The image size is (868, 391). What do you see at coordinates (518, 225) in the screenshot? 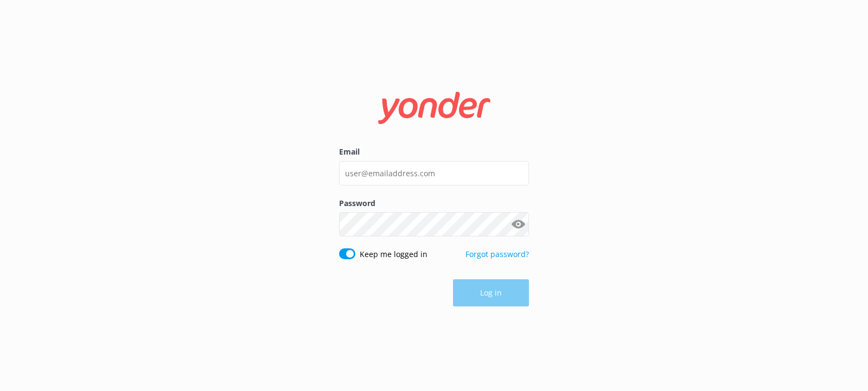
I see `button: Show password` at bounding box center [518, 225].